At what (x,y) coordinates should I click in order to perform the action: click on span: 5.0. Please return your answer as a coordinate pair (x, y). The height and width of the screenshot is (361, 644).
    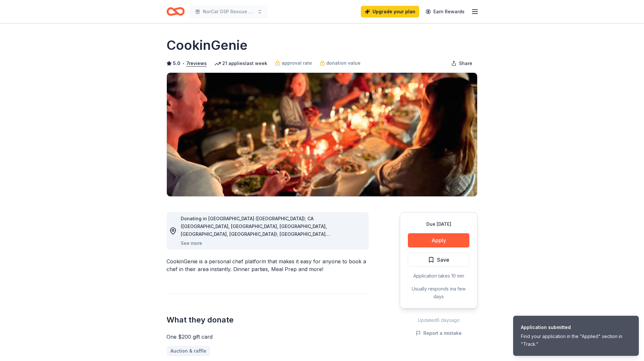
    Looking at the image, I should click on (176, 64).